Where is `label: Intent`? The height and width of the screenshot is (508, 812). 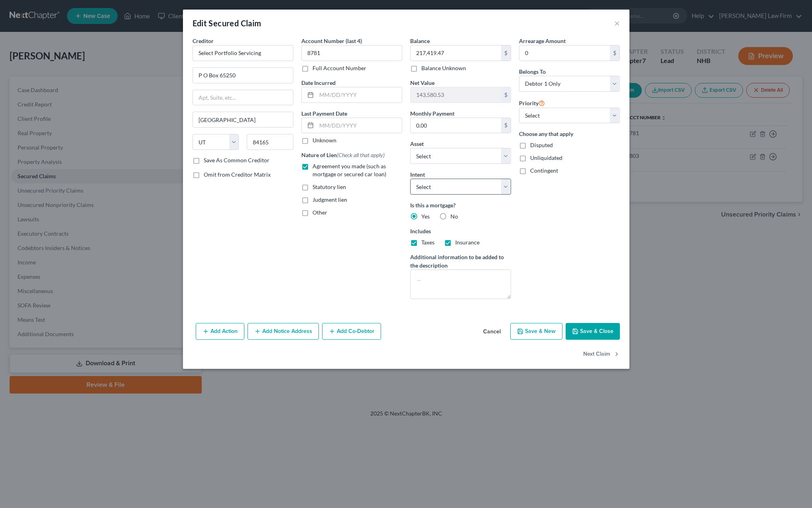 label: Intent is located at coordinates (418, 174).